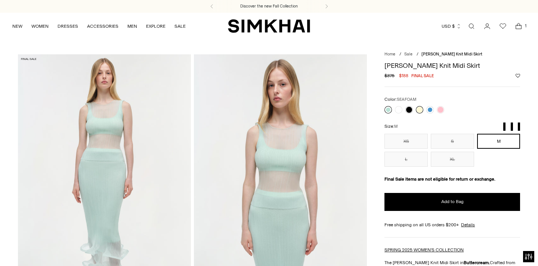 This screenshot has width=538, height=266. Describe the element at coordinates (390, 76) in the screenshot. I see `s: $375` at that location.